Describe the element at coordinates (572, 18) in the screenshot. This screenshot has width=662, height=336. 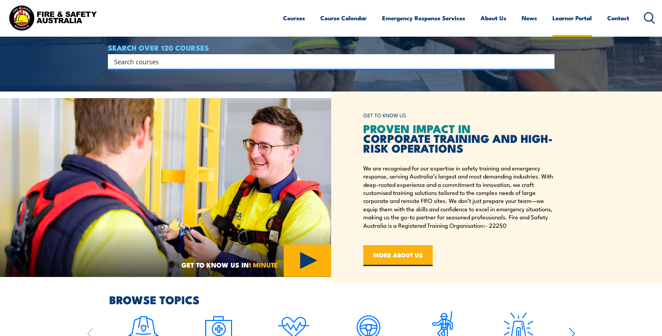
I see `a: Learner Portal` at that location.